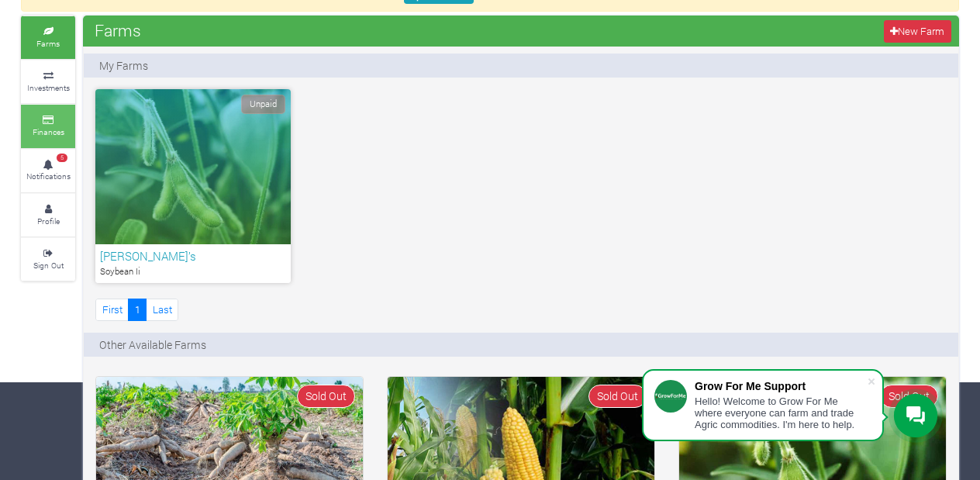 The width and height of the screenshot is (980, 480). Describe the element at coordinates (111, 309) in the screenshot. I see `a: First` at that location.